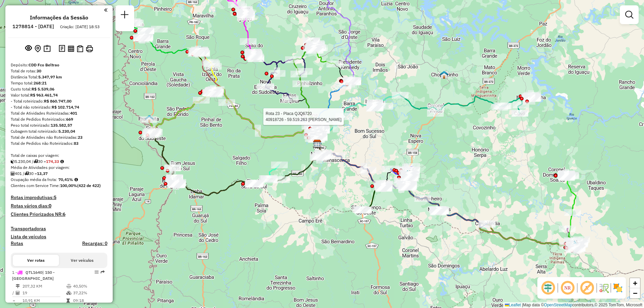 The width and height of the screenshot is (644, 308). What do you see at coordinates (69, 286) in the screenshot?
I see `i: % de utilização do peso` at bounding box center [69, 286].